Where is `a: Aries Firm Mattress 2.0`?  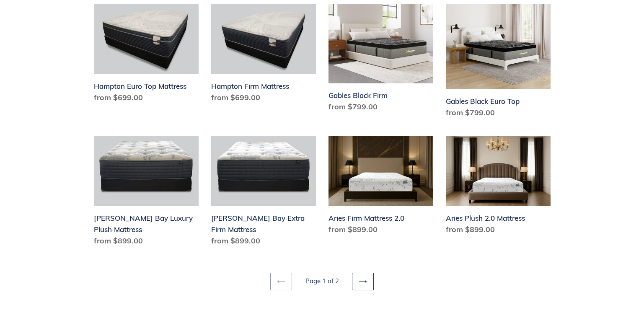
a: Aries Firm Mattress 2.0 is located at coordinates (381, 187).